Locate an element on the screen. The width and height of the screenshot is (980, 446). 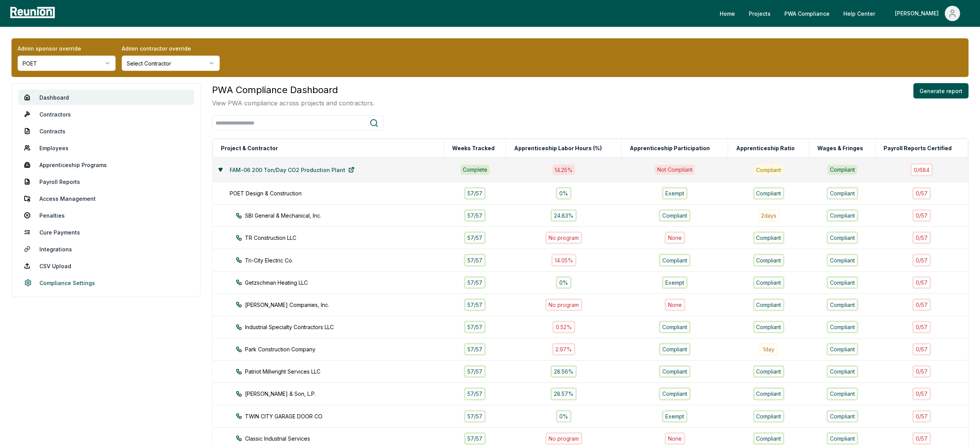
div: Classic Industrial Services is located at coordinates (347, 438).